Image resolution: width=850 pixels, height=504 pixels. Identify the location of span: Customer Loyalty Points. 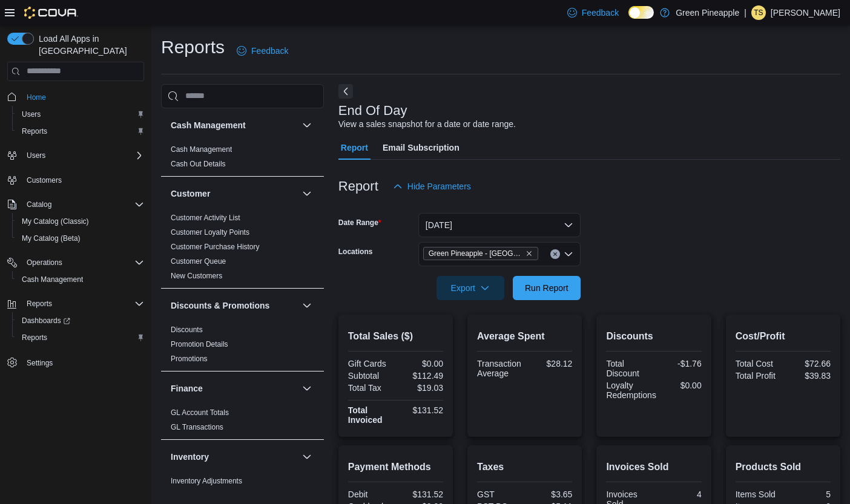
(210, 233).